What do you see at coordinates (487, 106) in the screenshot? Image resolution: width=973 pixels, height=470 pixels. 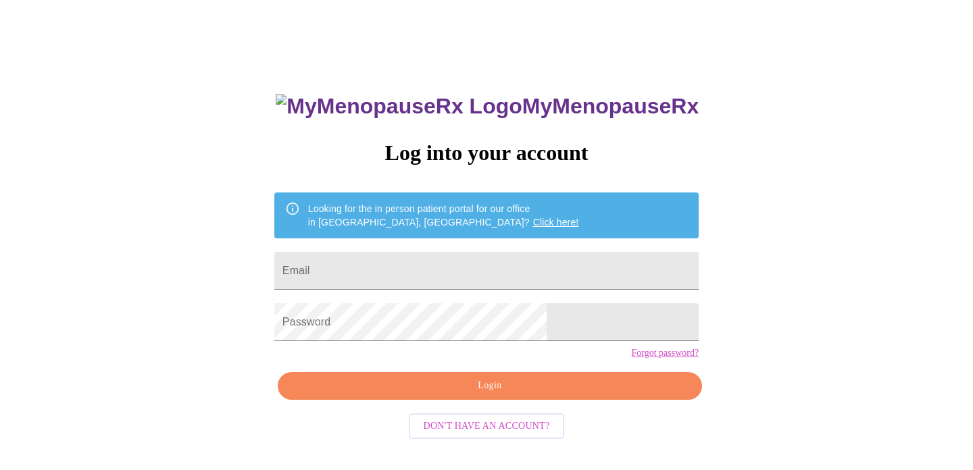 I see `h3: MyMenopauseRx` at bounding box center [487, 106].